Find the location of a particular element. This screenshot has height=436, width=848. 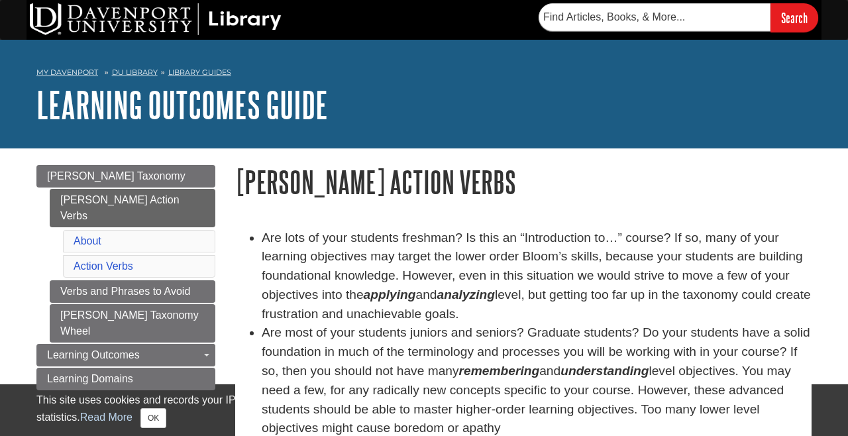

a: Learning Domains is located at coordinates (126, 379).